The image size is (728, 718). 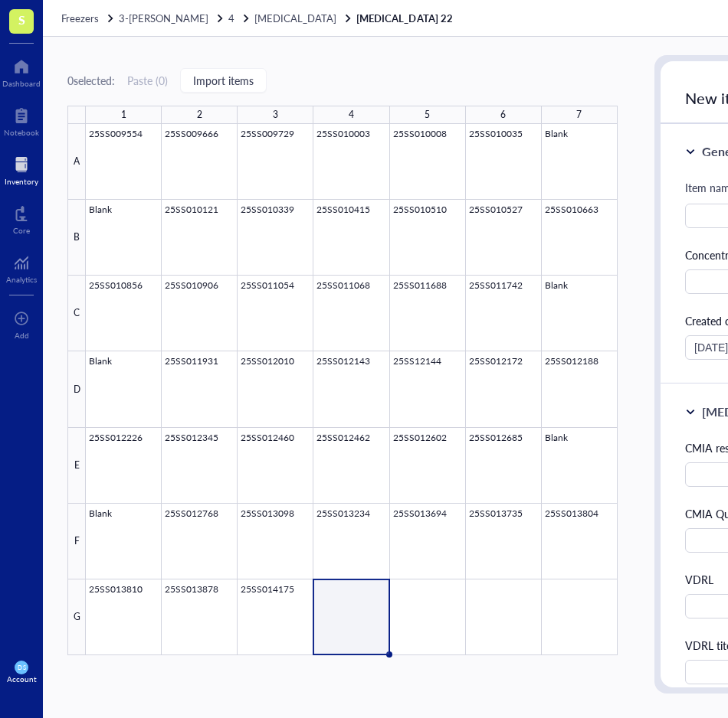 I want to click on div: Core, so click(x=22, y=231).